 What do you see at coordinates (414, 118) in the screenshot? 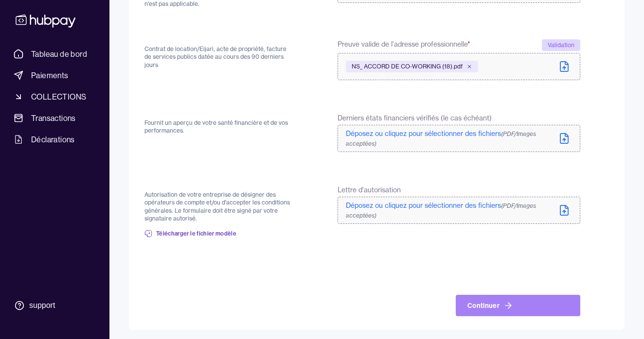
I see `span: Derniers états financiers vérifiés (le cas échéant)` at bounding box center [414, 118].